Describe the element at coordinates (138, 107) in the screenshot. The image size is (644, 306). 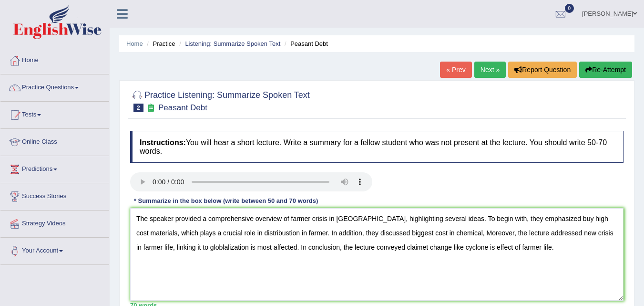
I see `span: 2` at that location.